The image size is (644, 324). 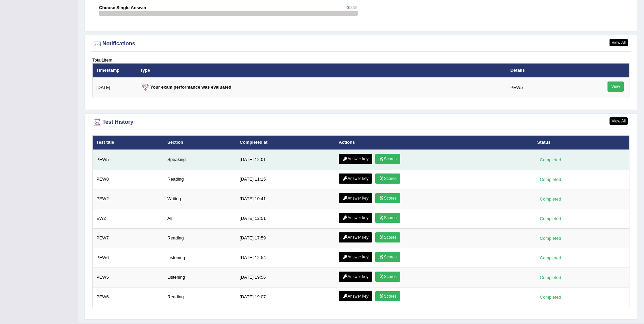 What do you see at coordinates (128, 218) in the screenshot?
I see `td: EW2` at bounding box center [128, 218].